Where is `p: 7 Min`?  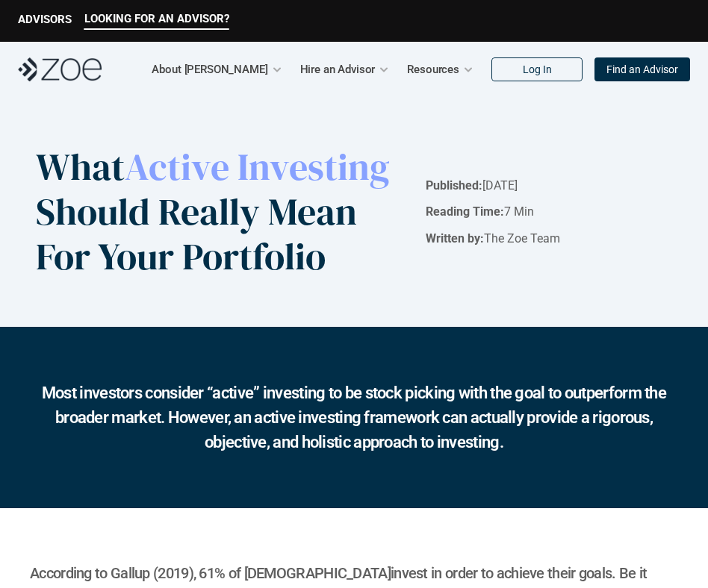
p: 7 Min is located at coordinates (479, 211).